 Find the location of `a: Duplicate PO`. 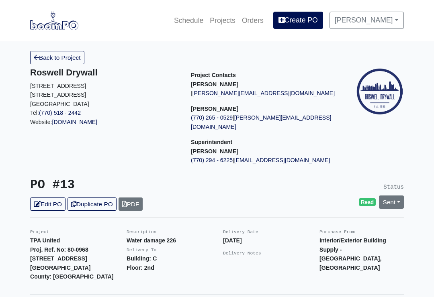

a: Duplicate PO is located at coordinates (92, 204).